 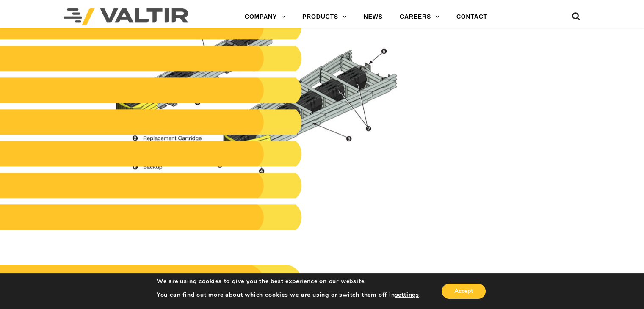 What do you see at coordinates (325, 17) in the screenshot?
I see `a: PRODUCTS` at bounding box center [325, 17].